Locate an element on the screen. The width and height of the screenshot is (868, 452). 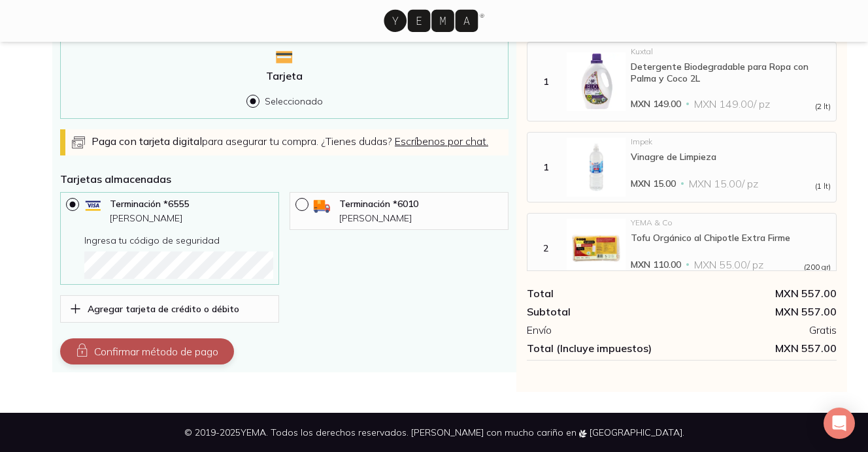
span: MXN 149.00 / pz is located at coordinates (732, 104).